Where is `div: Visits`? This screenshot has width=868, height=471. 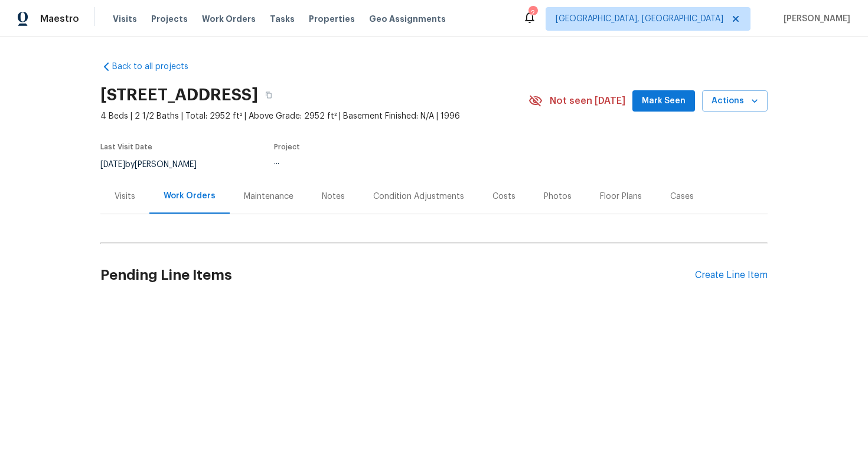 div: Visits is located at coordinates (124, 196).